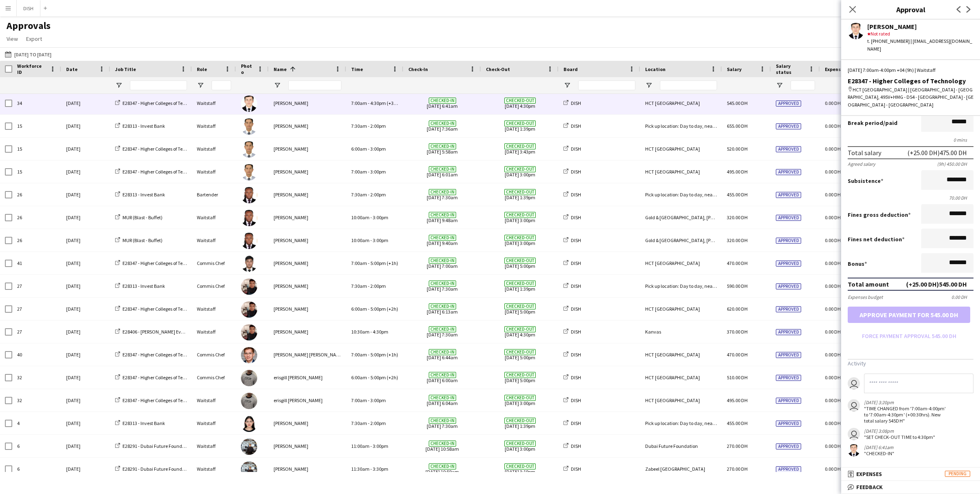 The image size is (980, 494). Describe the element at coordinates (359, 194) in the screenshot. I see `span: 7:30am` at that location.